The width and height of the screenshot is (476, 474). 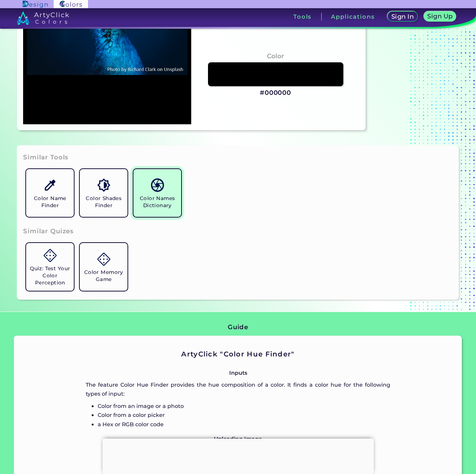 What do you see at coordinates (276, 93) in the screenshot?
I see `h3: #000000` at bounding box center [276, 93].